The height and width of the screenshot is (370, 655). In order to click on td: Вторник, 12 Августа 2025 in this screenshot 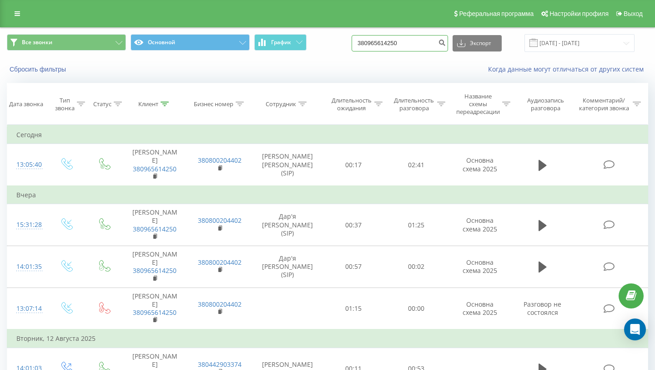, I will do `click(328, 338)`.